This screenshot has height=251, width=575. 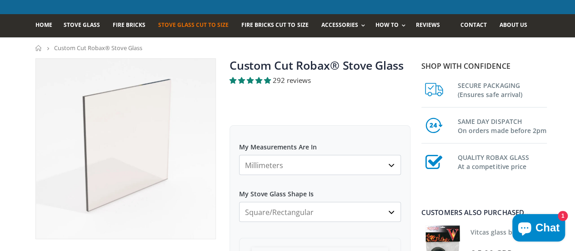 I want to click on a: Stove Glass, so click(x=85, y=25).